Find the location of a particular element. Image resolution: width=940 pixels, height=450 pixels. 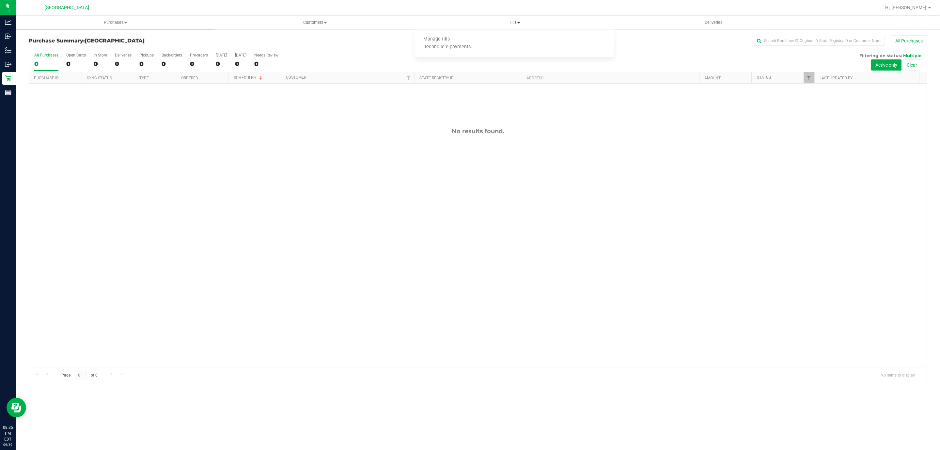

div: Open Carts is located at coordinates (76, 55).